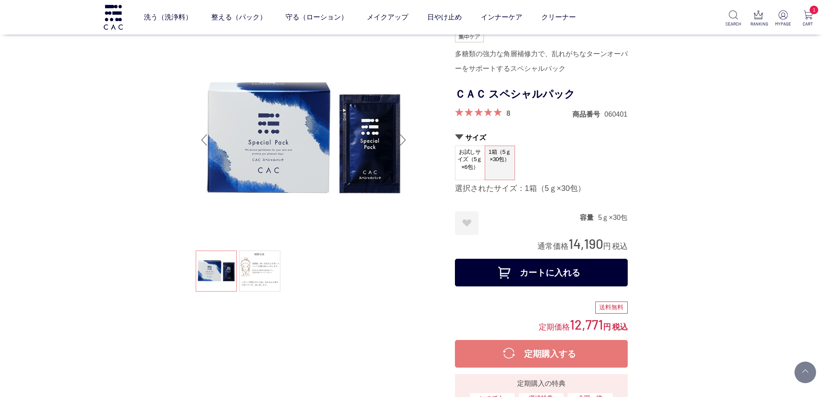  Describe the element at coordinates (612, 217) in the screenshot. I see `dd: 5ｇ×30包` at that location.